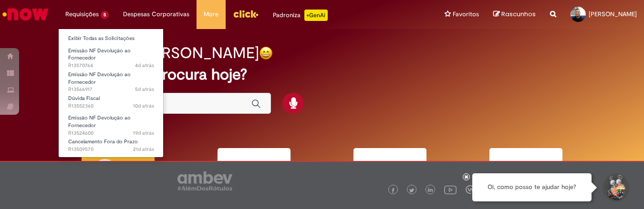  Describe the element at coordinates (204, 181) in the screenshot. I see `img: logo_footer_ambev_rotulo_gray.png` at that location.